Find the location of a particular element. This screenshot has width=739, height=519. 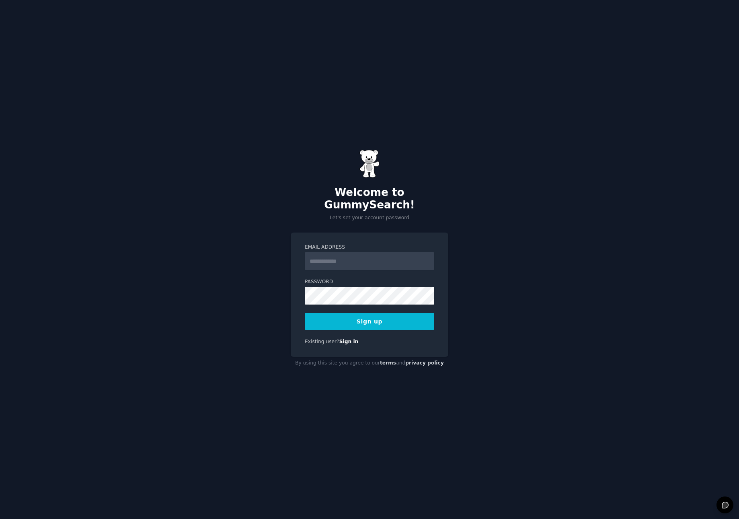

button: Sign up is located at coordinates (369, 321).